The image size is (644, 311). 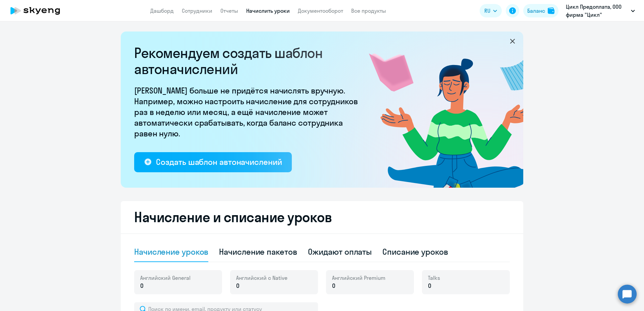 What do you see at coordinates (171, 252) in the screenshot?
I see `div: Начисление уроков` at bounding box center [171, 252].